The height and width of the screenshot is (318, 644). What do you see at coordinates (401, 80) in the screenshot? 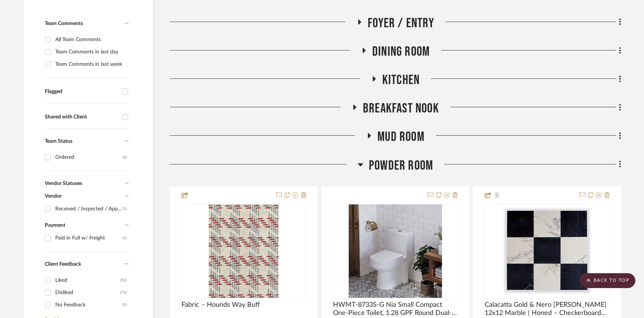
I see `span: Kitchen` at bounding box center [401, 80].